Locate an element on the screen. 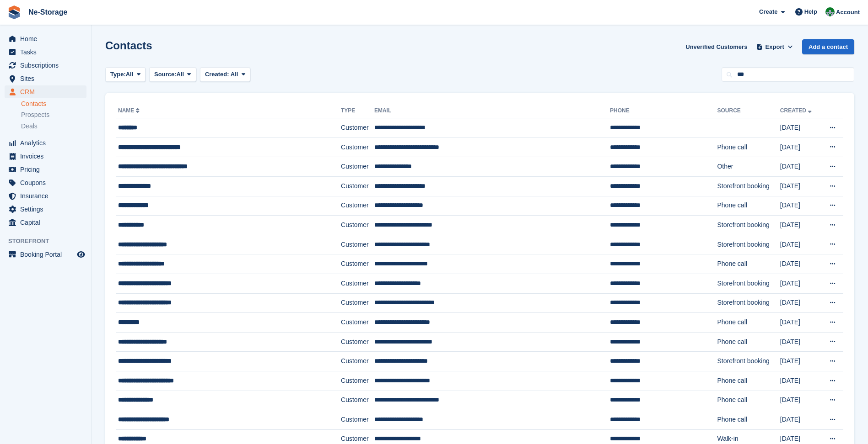 The image size is (868, 444). span: Settings is located at coordinates (47, 209).